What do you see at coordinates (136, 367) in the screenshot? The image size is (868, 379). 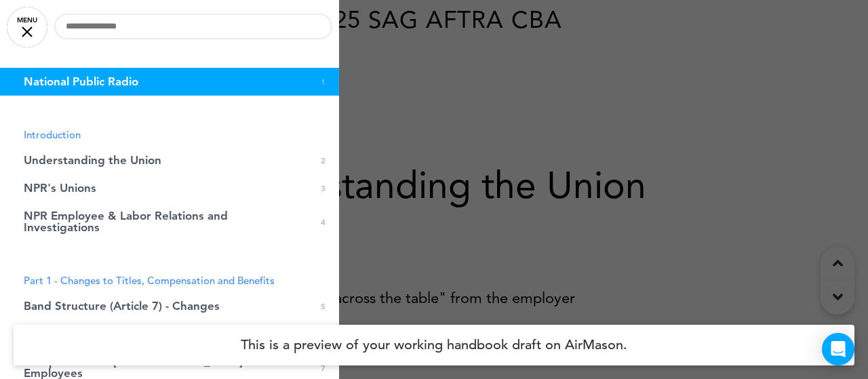 I see `span: Comp Time and Part-time Employees` at bounding box center [136, 367].